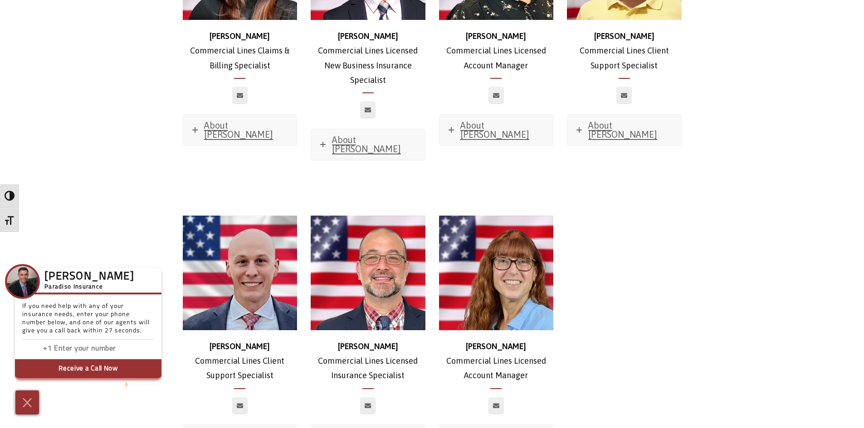 The width and height of the screenshot is (864, 428). I want to click on input: Enter country code, so click(40, 349).